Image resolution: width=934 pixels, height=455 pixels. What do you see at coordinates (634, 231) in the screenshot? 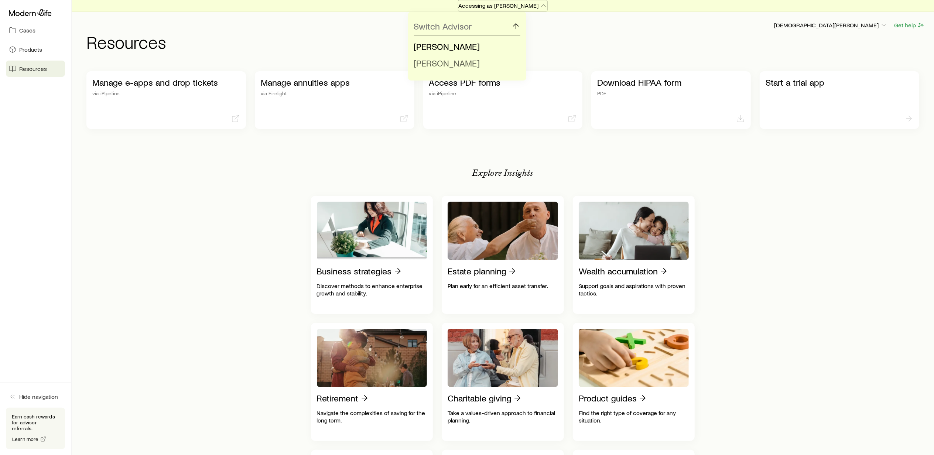
I see `img: Wealth accumulation` at bounding box center [634, 231].